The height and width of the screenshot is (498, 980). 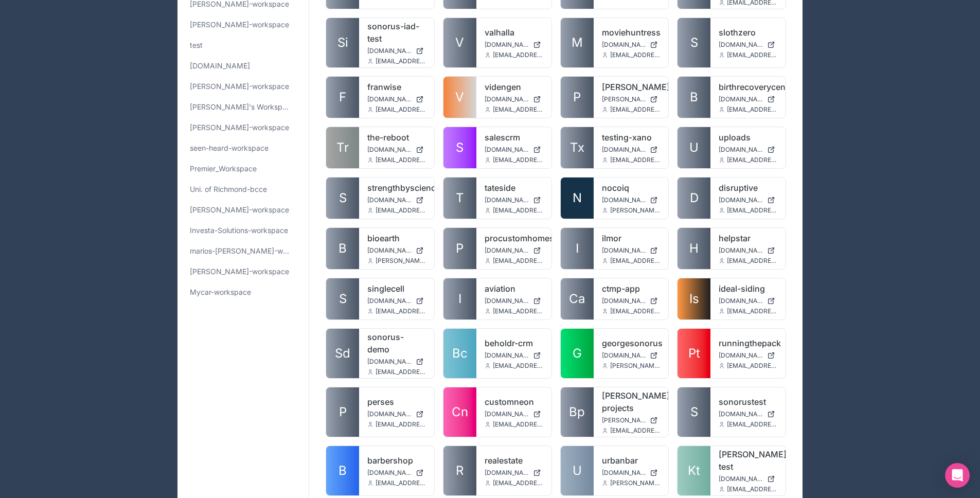 What do you see at coordinates (577, 148) in the screenshot?
I see `span: Tx` at bounding box center [577, 148].